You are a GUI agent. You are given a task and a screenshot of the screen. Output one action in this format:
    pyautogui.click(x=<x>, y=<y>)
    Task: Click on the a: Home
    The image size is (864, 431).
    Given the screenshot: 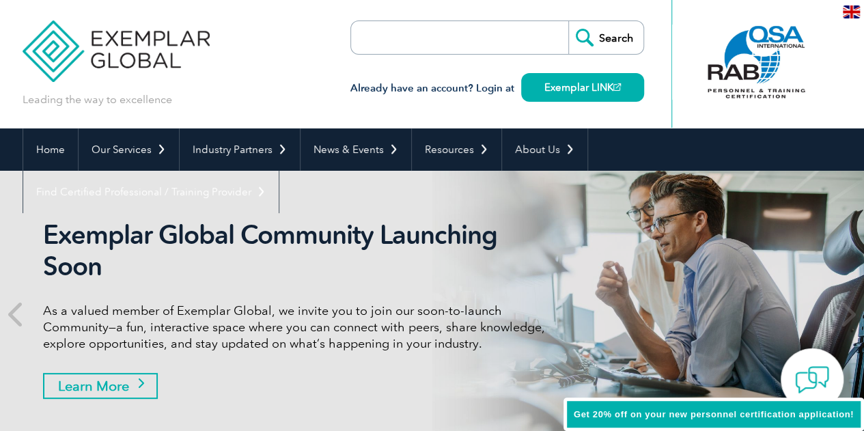 What is the action you would take?
    pyautogui.click(x=51, y=150)
    